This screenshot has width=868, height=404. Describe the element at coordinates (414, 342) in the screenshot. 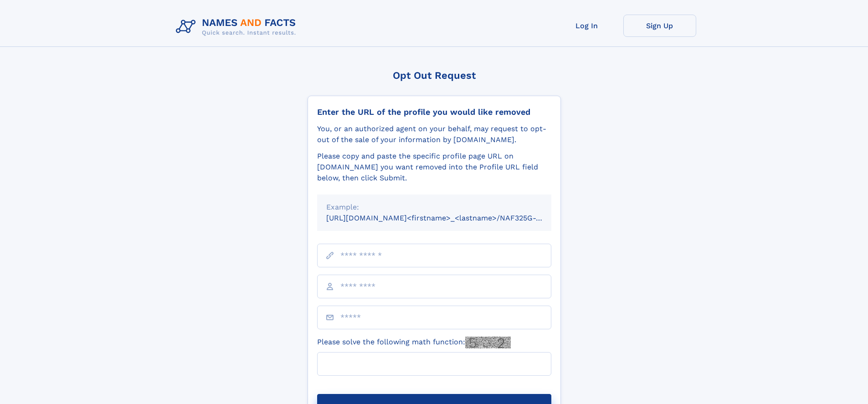

I see `label: Please solve the following math function:` at that location.